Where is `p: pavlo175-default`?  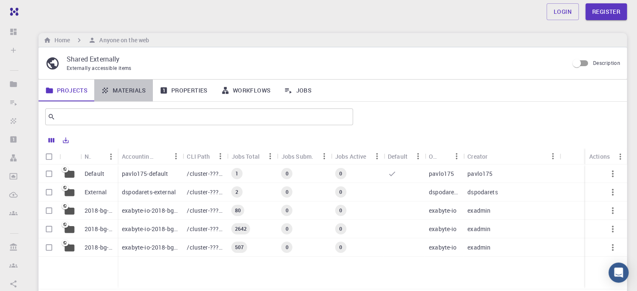
p: pavlo175-default is located at coordinates (145, 174).